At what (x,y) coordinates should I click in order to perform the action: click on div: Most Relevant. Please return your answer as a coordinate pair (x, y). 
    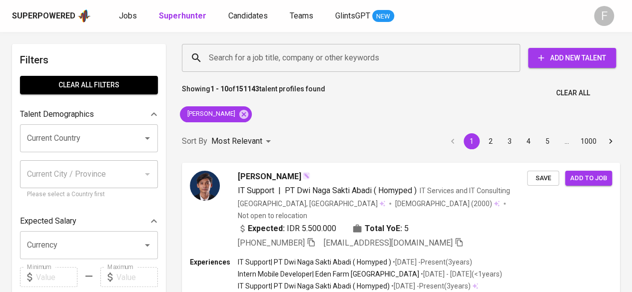
    Looking at the image, I should click on (243, 141).